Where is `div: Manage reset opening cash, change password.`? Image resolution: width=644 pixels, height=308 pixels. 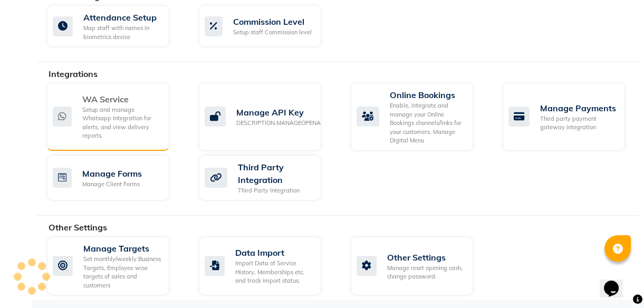
div: Manage reset opening cash, change password. is located at coordinates (426, 272).